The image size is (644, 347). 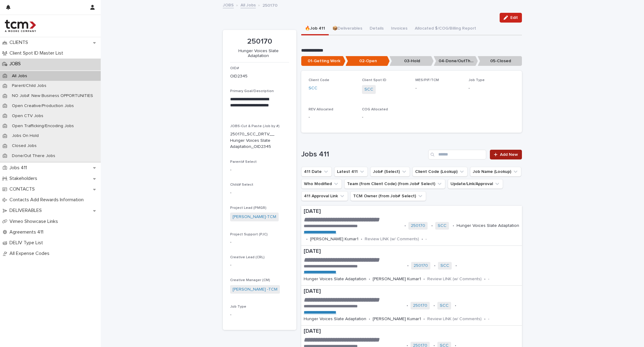 I want to click on button: Client Code (Lookup), so click(x=439, y=171).